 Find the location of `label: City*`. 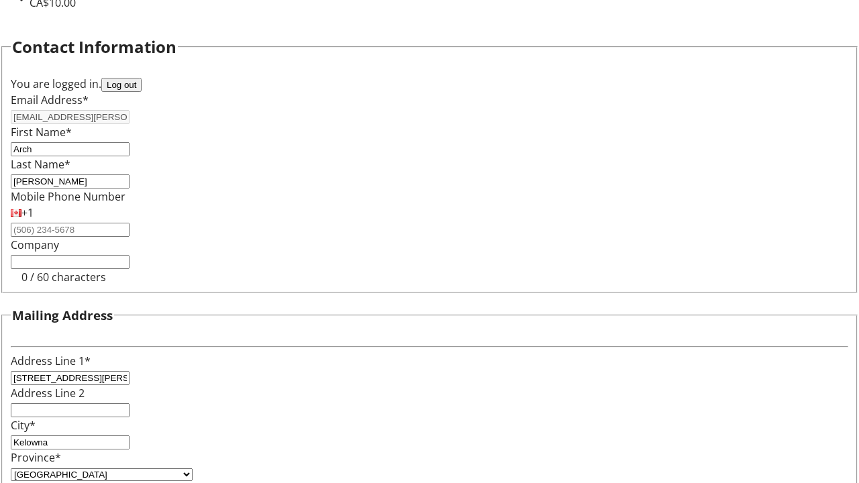

label: City* is located at coordinates (23, 426).